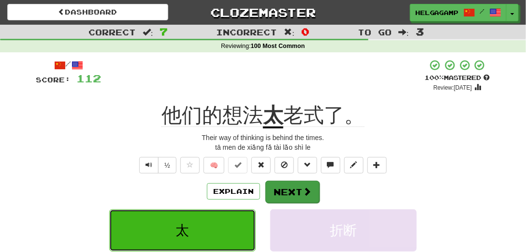  Describe the element at coordinates (273, 116) in the screenshot. I see `u: 太` at that location.